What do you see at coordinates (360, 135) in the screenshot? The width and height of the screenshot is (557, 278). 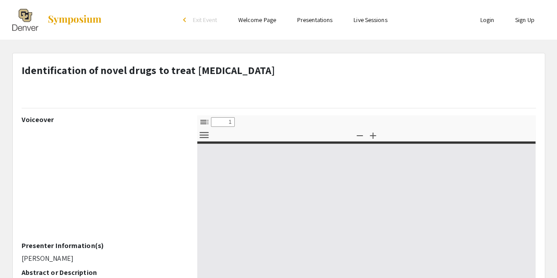 I see `button: Zoom Out` at bounding box center [360, 135].